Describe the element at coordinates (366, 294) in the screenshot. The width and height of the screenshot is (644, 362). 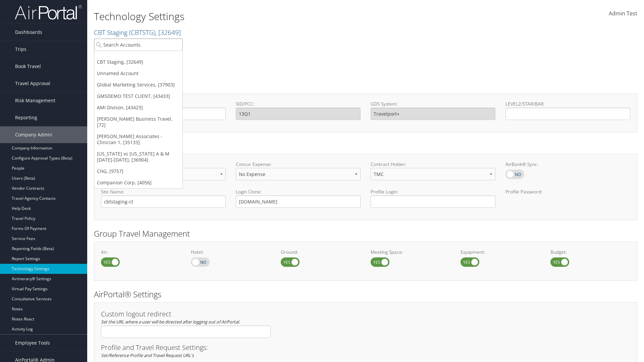
I see `h2: AirPortal® Settings` at that location.